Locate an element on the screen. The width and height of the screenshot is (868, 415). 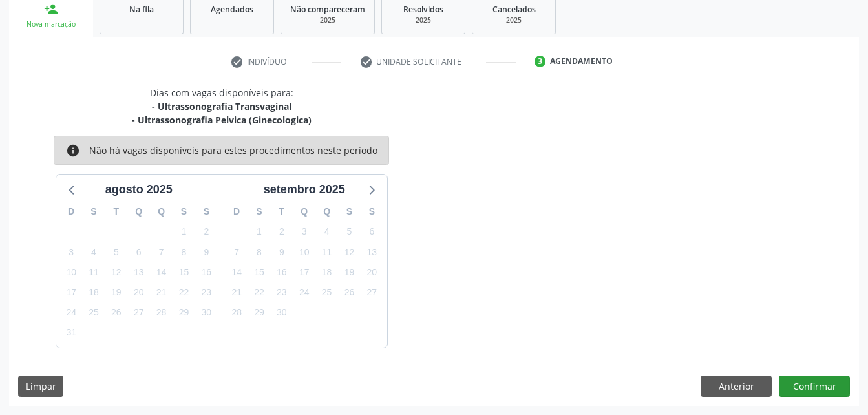
span: quinta-feira, 11 de setembro de 2025 is located at coordinates (327, 252).